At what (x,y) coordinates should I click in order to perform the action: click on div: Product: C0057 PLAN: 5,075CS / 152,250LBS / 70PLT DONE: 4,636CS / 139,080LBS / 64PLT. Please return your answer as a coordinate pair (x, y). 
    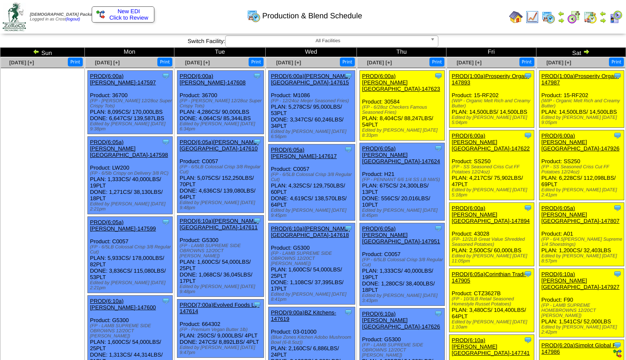
    Looking at the image, I should click on (220, 175).